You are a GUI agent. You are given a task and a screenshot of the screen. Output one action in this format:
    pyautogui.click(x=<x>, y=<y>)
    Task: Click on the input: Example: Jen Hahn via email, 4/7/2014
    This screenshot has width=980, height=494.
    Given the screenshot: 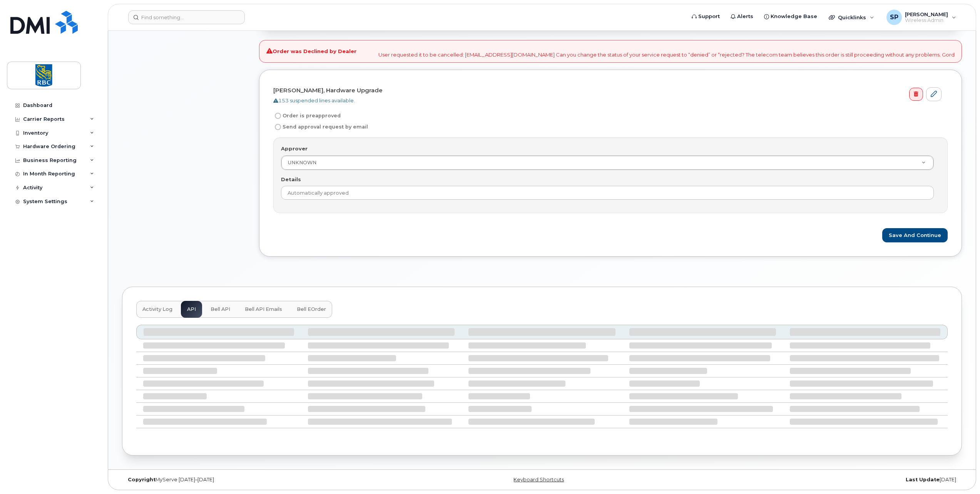 What is the action you would take?
    pyautogui.click(x=608, y=193)
    